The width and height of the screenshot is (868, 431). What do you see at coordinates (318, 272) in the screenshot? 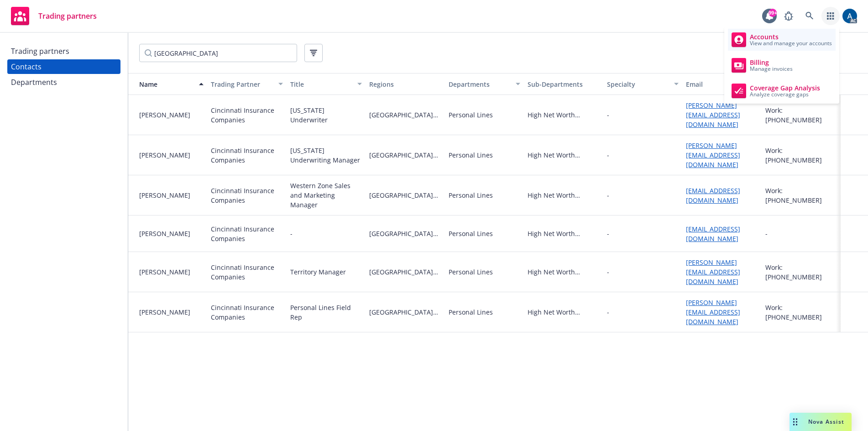
I see `div: Territory Manager` at bounding box center [318, 272].